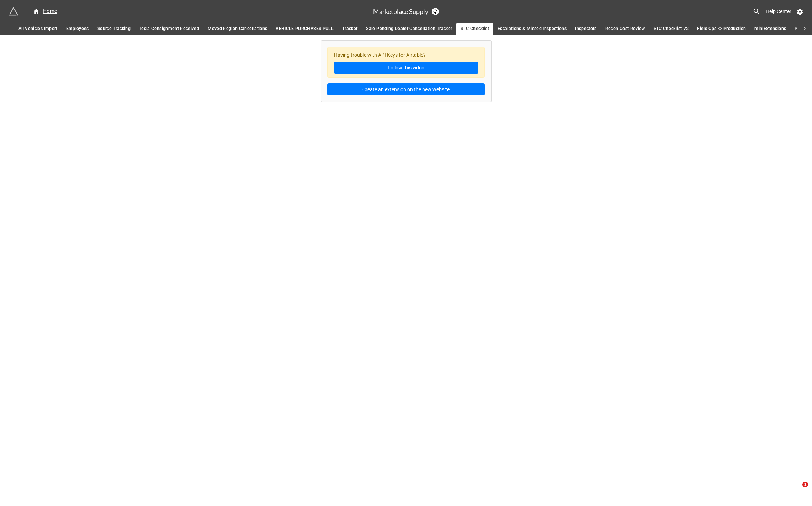 The height and width of the screenshot is (506, 812). I want to click on div: Home, so click(45, 11).